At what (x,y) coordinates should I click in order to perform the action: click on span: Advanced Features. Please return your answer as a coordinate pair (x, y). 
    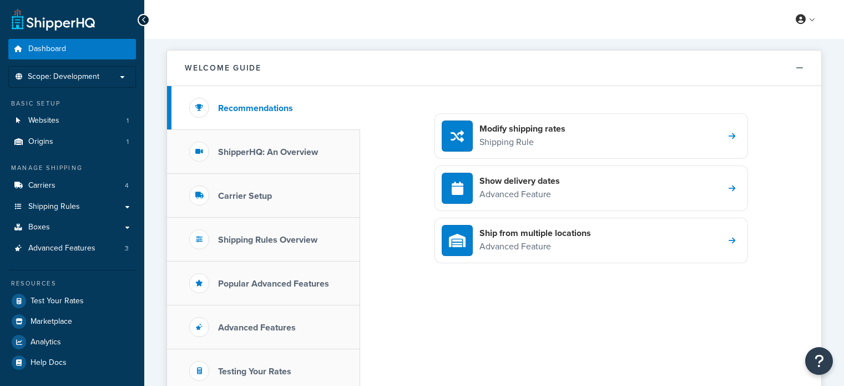
    Looking at the image, I should click on (62, 248).